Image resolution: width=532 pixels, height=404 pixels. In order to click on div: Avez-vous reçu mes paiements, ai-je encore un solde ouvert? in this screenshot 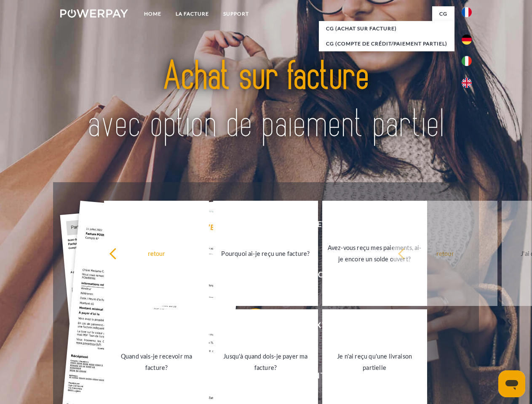, I will do `click(374, 254)`.